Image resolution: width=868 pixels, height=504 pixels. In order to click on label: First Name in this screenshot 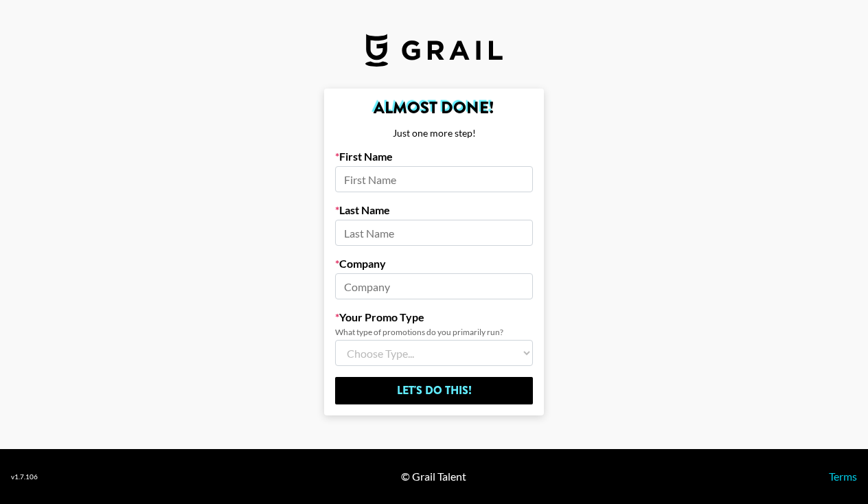, I will do `click(434, 156)`.